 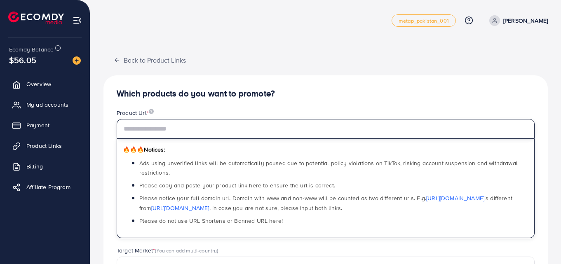 What do you see at coordinates (47, 105) in the screenshot?
I see `span: My ad accounts` at bounding box center [47, 105].